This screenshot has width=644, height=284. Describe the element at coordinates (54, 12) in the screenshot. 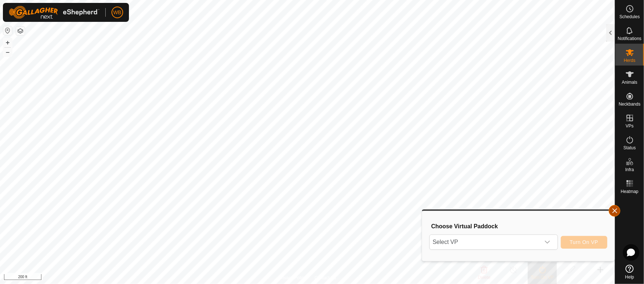

I see `img: Gallagher Logo` at that location.